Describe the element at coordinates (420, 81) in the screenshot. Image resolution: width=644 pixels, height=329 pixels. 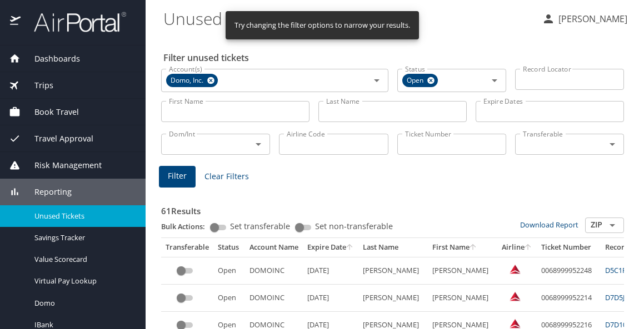
I see `div: Open` at that location.